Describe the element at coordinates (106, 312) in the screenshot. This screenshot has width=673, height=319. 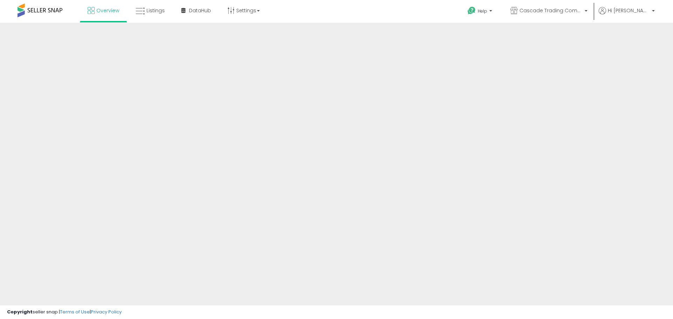
I see `a: Privacy Policy` at that location.